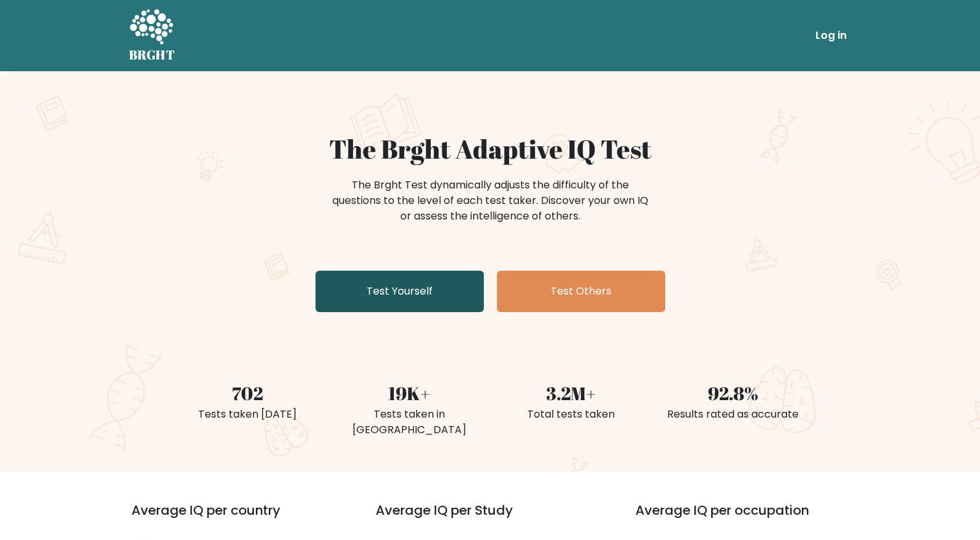 This screenshot has width=980, height=540. What do you see at coordinates (230, 518) in the screenshot?
I see `h3: Average IQ per country` at bounding box center [230, 518].